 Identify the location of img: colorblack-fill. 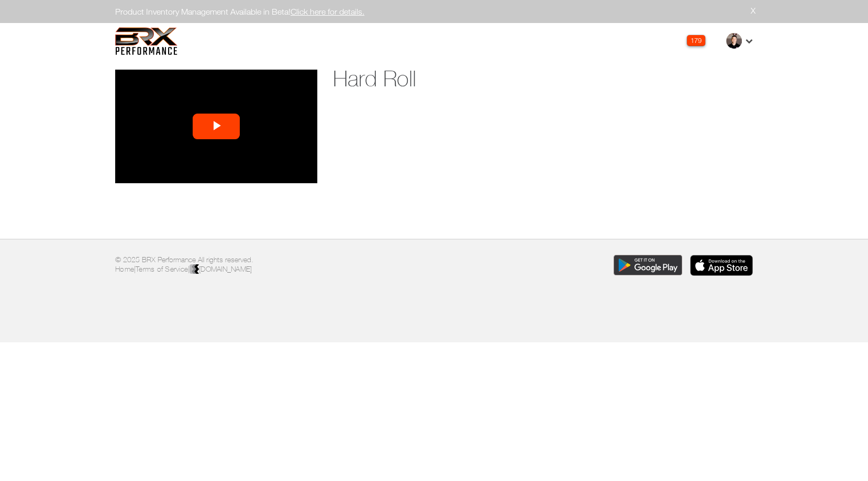
(194, 270).